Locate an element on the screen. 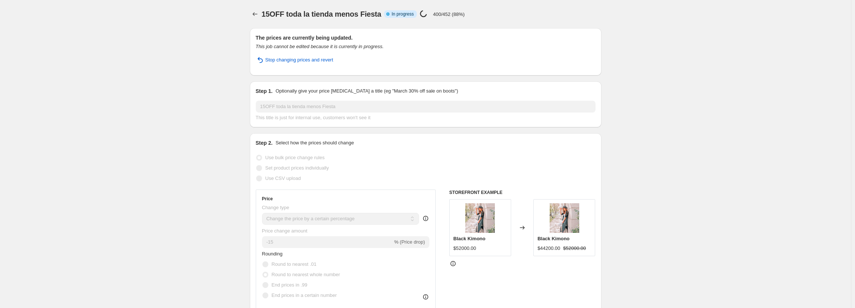  span: End prices in a certain number is located at coordinates (304, 295).